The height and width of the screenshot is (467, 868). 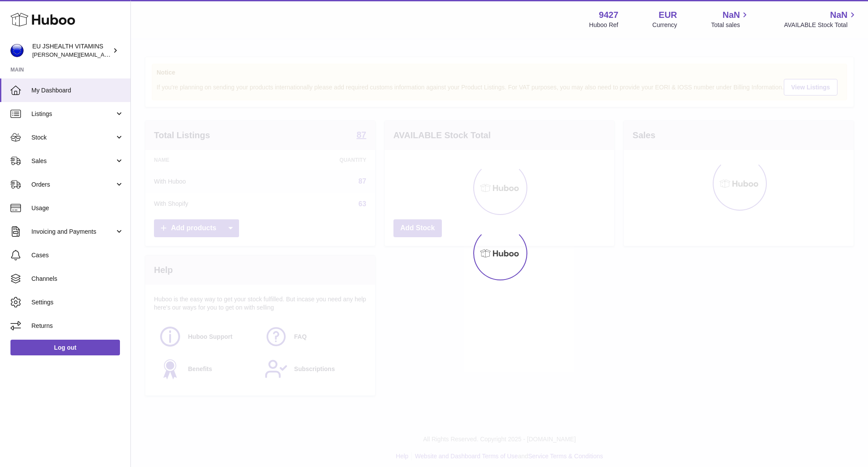 I want to click on div: Huboo Ref, so click(x=604, y=25).